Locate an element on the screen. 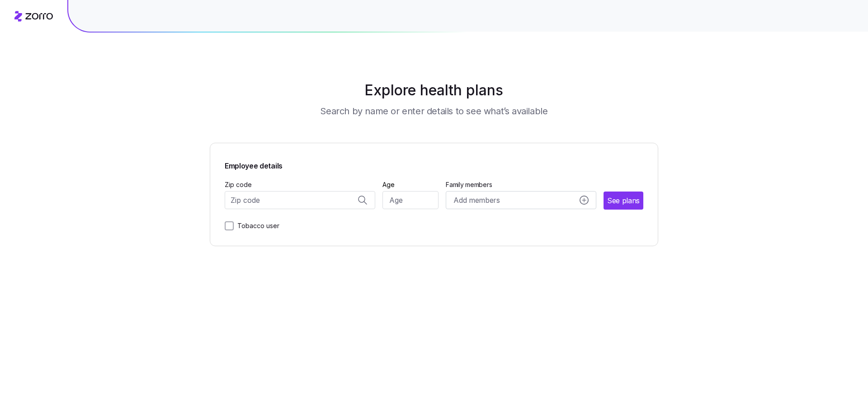  h3: Search by name or enter details to see what’s available is located at coordinates (434, 111).